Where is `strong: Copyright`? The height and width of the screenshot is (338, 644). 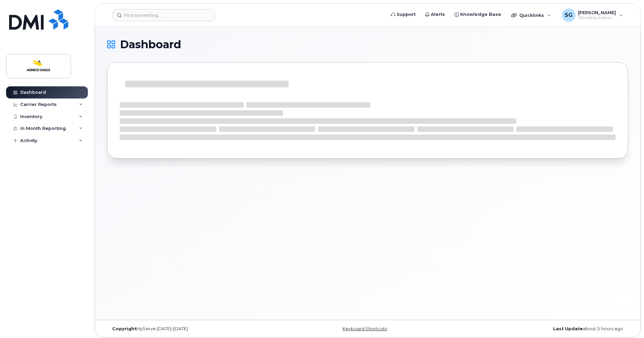 strong: Copyright is located at coordinates (124, 329).